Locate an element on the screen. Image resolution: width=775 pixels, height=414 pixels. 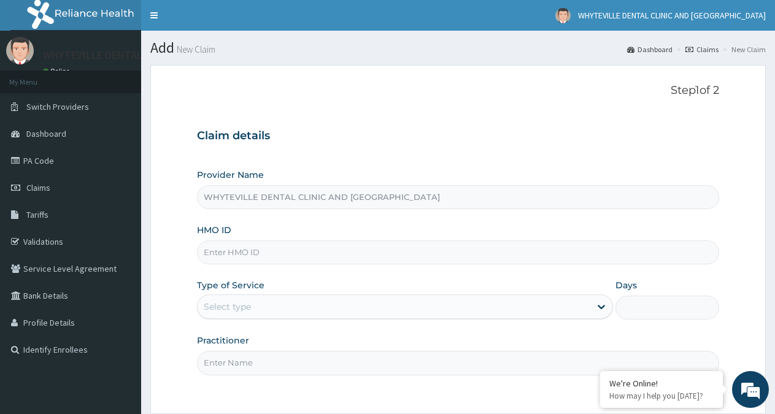
div: Select type is located at coordinates (227, 307).